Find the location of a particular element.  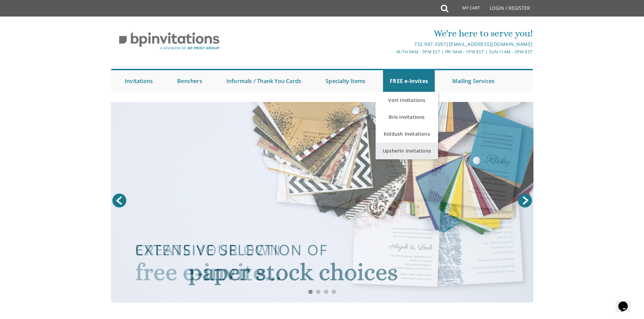

div: We're here to serve you! is located at coordinates (392, 33).